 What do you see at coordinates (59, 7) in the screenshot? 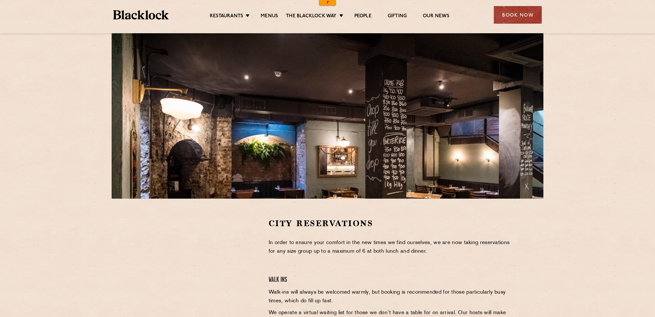
I see `input: ASIN, PO, Alias, + more...` at bounding box center [59, 7].